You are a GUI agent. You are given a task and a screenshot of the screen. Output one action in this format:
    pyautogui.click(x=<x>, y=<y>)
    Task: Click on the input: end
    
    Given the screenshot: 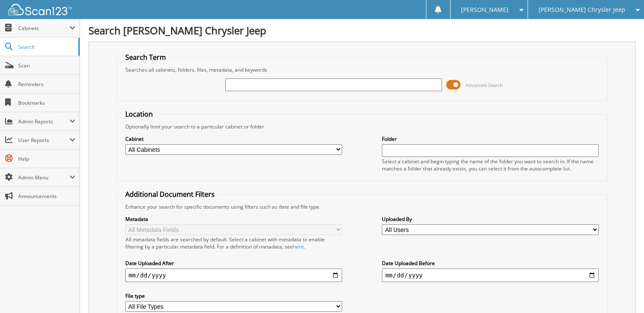 What is the action you would take?
    pyautogui.click(x=491, y=275)
    